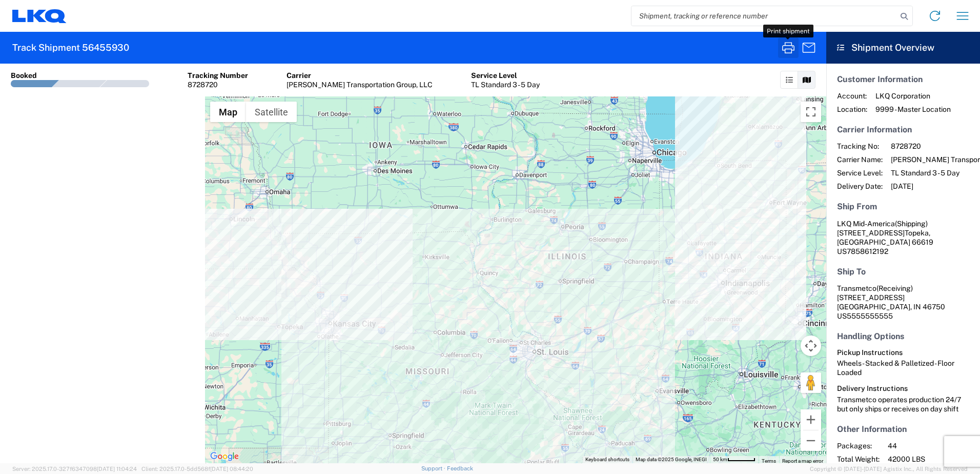 The width and height of the screenshot is (980, 474). I want to click on span: 9999 - Master Location, so click(913, 109).